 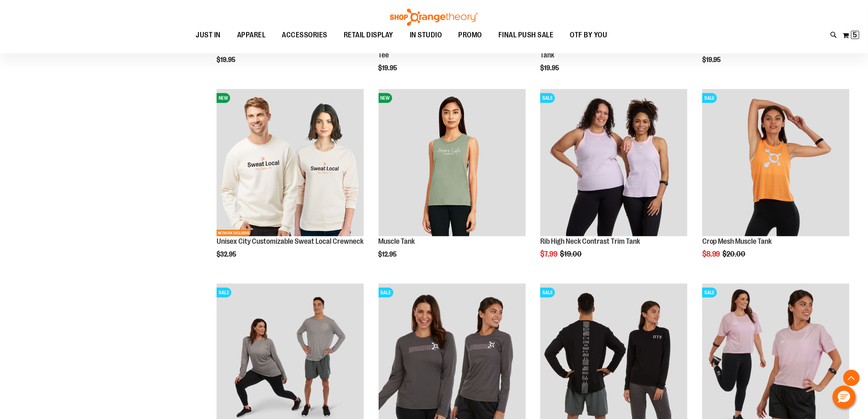 What do you see at coordinates (776, 163) in the screenshot?
I see `img: Crop Mesh Muscle Tank primary image` at bounding box center [776, 163].